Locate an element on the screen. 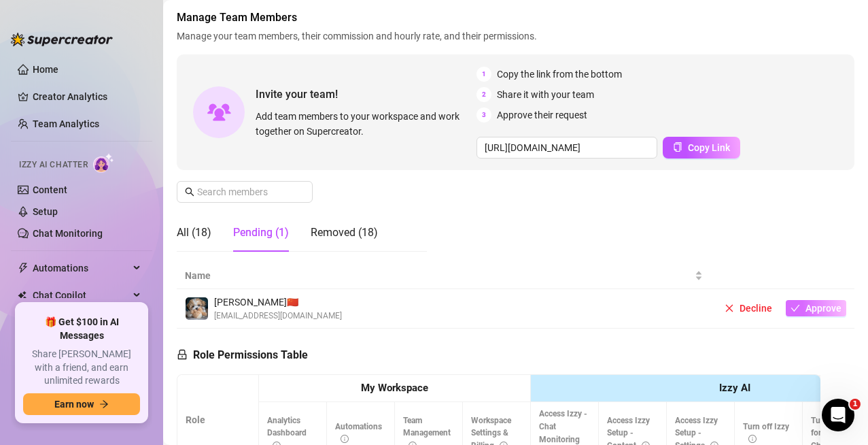  span: 3 is located at coordinates (484, 115).